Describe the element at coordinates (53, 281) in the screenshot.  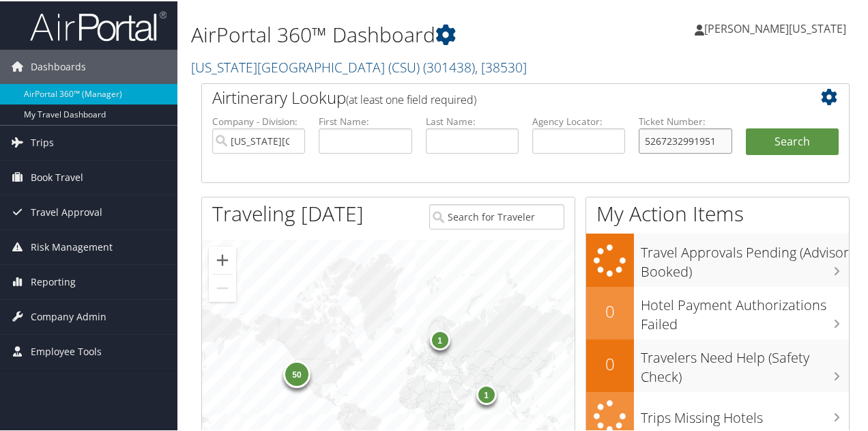
I see `span: Reporting` at that location.